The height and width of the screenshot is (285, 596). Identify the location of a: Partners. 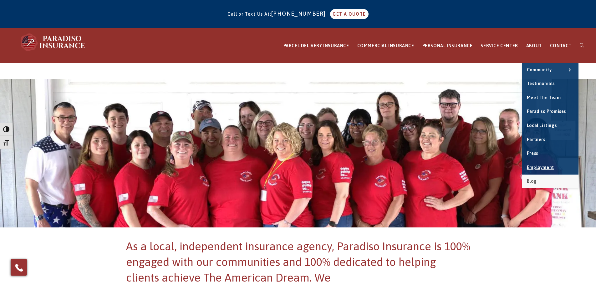
(550, 140).